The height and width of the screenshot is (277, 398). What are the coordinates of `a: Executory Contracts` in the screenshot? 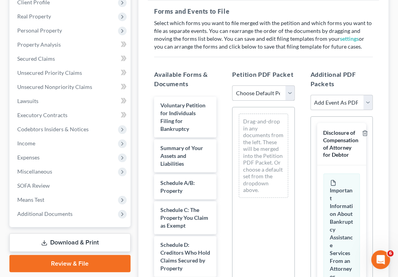 It's located at (71, 115).